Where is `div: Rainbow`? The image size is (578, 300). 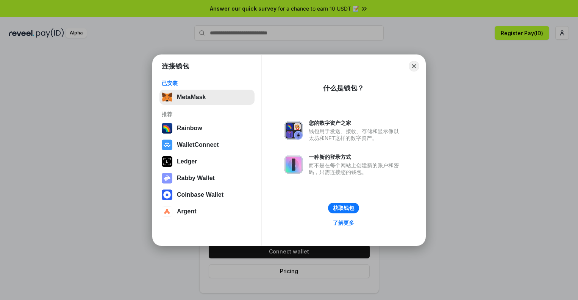 div: Rainbow is located at coordinates (189, 128).